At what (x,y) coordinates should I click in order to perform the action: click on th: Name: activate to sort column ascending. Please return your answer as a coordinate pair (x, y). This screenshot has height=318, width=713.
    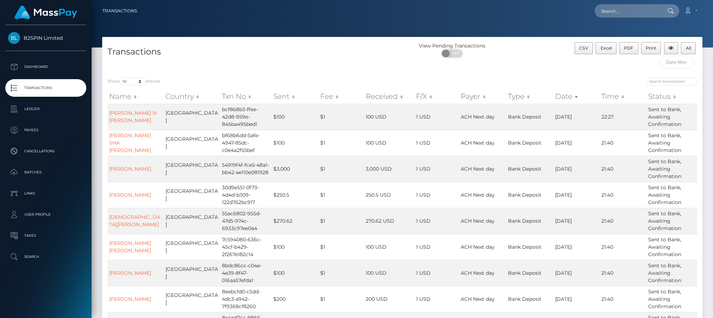
    Looking at the image, I should click on (136, 96).